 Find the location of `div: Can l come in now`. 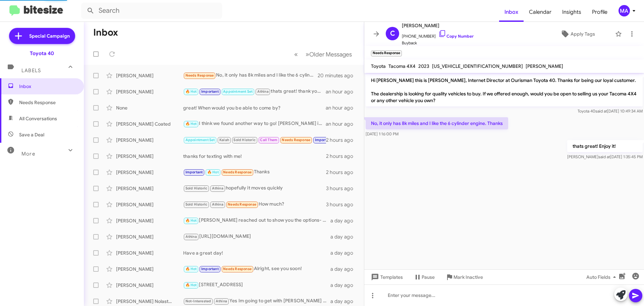

div: Can l come in now is located at coordinates (255, 140).